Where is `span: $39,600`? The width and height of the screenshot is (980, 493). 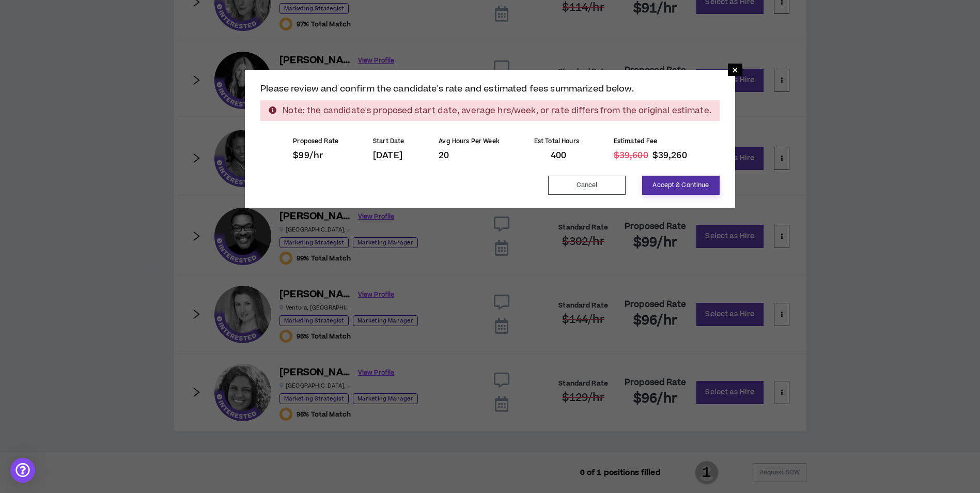 span: $39,600 is located at coordinates (631, 156).